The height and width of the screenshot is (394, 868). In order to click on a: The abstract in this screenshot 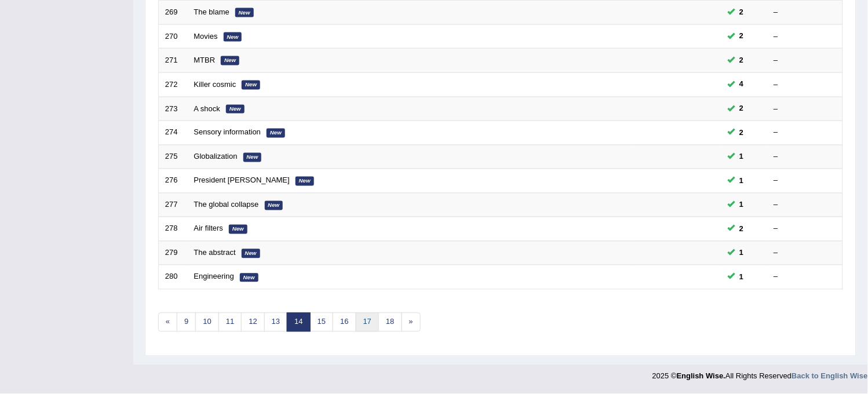, I will do `click(215, 253)`.